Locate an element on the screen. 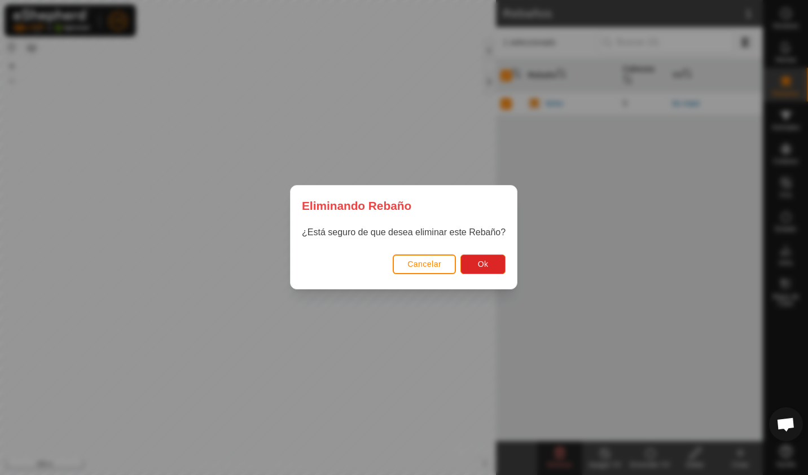  button: Ok is located at coordinates (484, 264).